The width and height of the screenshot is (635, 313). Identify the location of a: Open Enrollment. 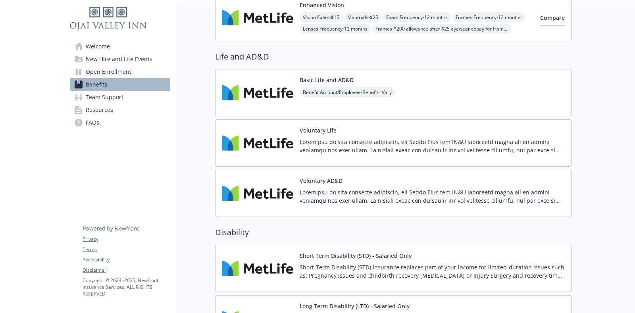
(120, 72).